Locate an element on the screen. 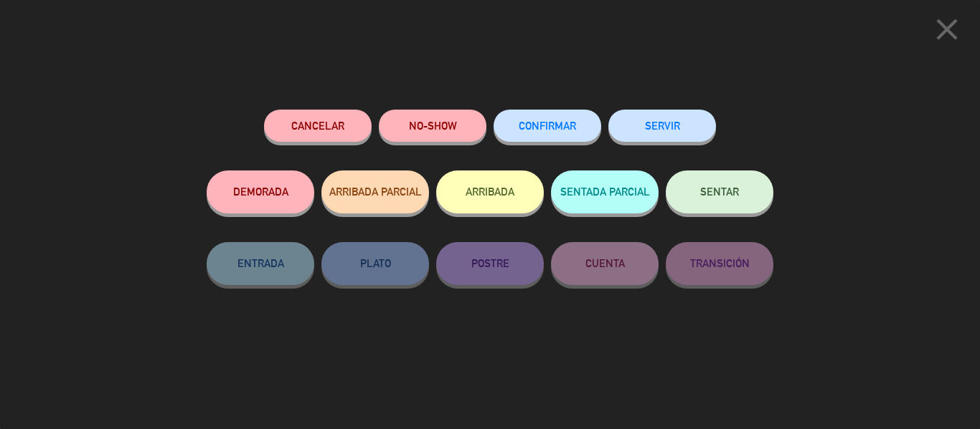  i: close is located at coordinates (947, 29).